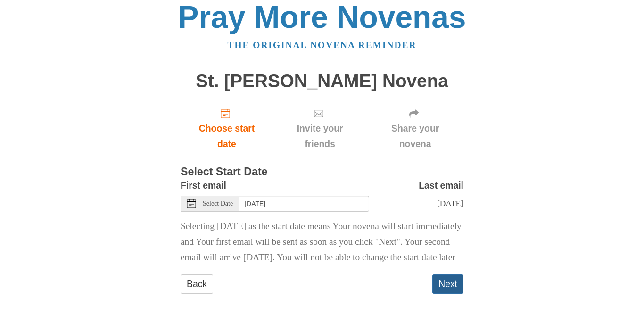 This screenshot has height=321, width=644. I want to click on a: Back, so click(196, 283).